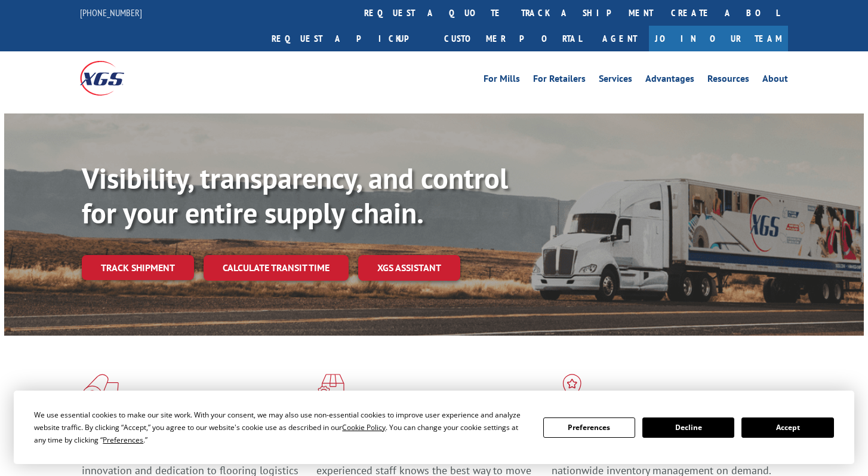 The image size is (868, 476). What do you see at coordinates (330, 390) in the screenshot?
I see `img: xgs-icon-focused-on-flooring-red` at bounding box center [330, 390].